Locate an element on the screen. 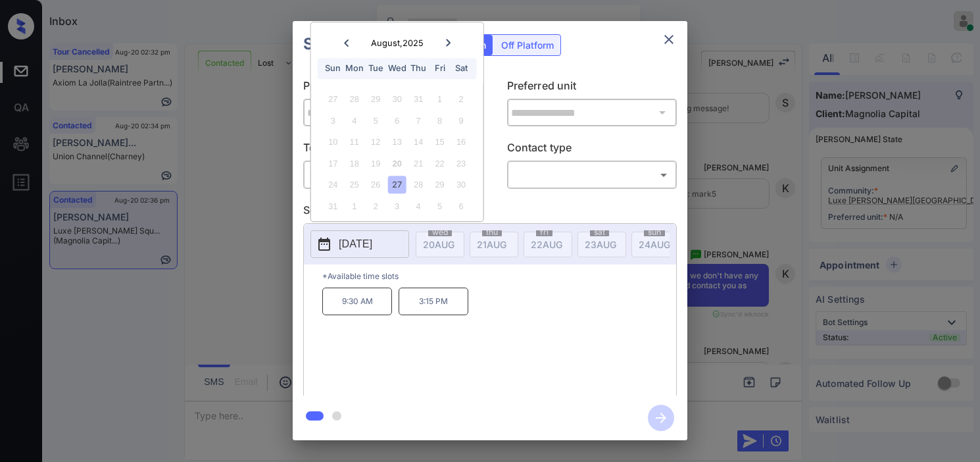 The width and height of the screenshot is (980, 462). p: 9:30 AM is located at coordinates (357, 301).